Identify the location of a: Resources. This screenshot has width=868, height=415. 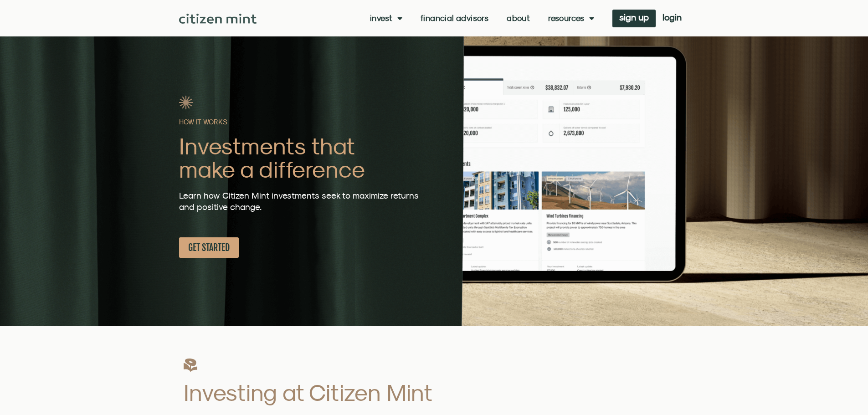
(571, 18).